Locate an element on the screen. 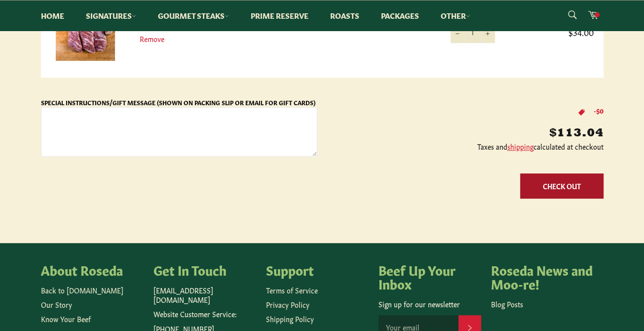 The image size is (644, 331). a: Other is located at coordinates (455, 16).